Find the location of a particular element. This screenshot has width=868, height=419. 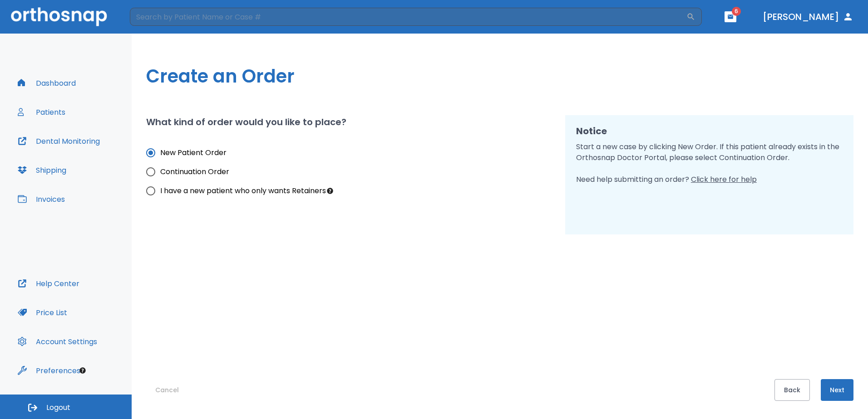

a: Invoices is located at coordinates (41, 199).